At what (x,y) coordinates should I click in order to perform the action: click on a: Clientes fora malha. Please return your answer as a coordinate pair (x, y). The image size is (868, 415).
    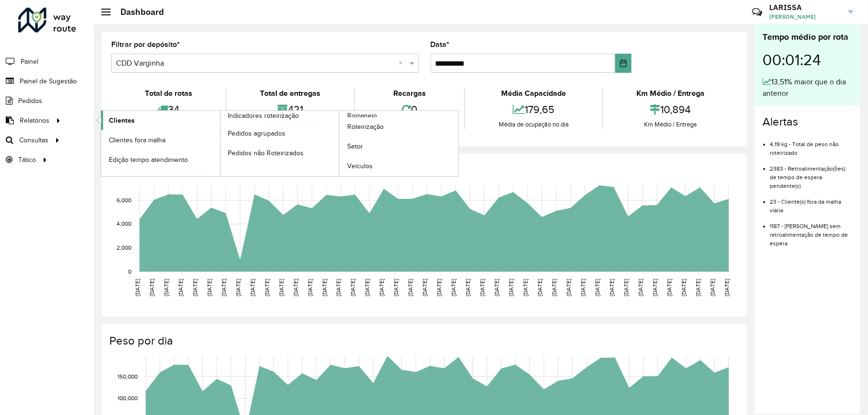
    Looking at the image, I should click on (161, 140).